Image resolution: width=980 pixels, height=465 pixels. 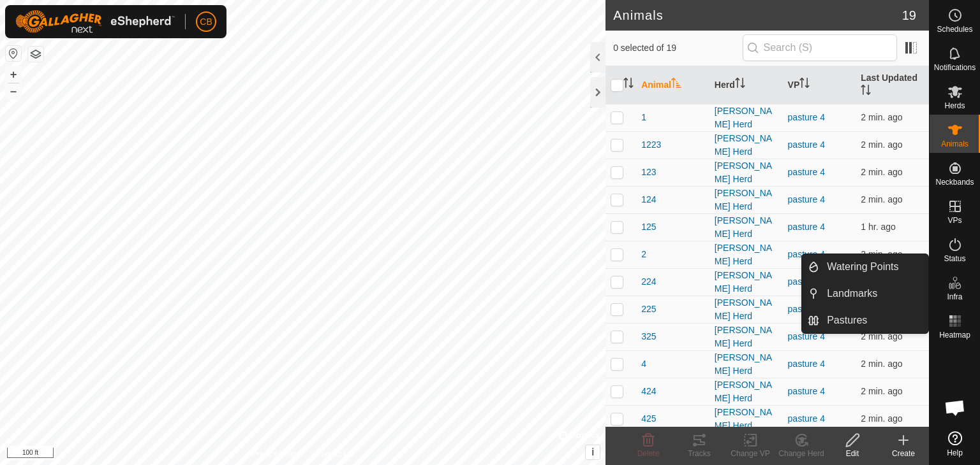 I want to click on span: VPs, so click(x=955, y=221).